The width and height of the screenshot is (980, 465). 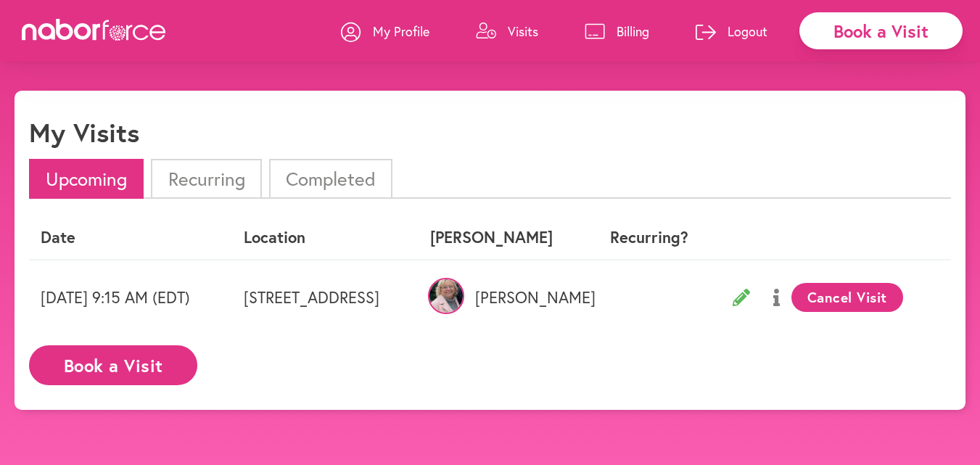 What do you see at coordinates (130, 237) in the screenshot?
I see `th: Date` at bounding box center [130, 237].